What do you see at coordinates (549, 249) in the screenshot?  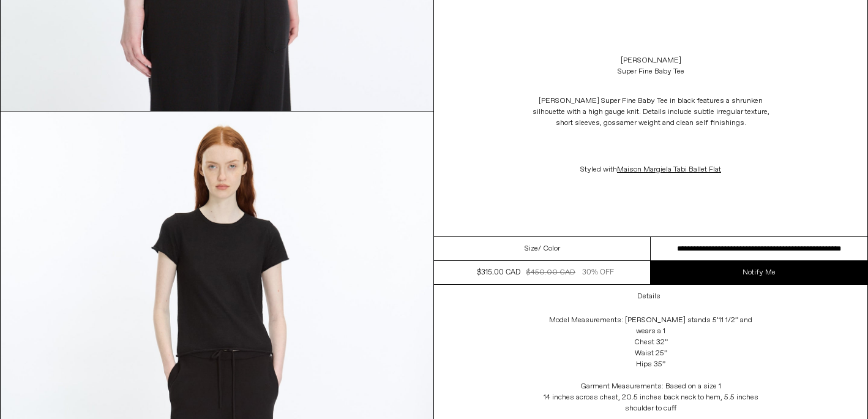 I see `span: / Color` at bounding box center [549, 249].